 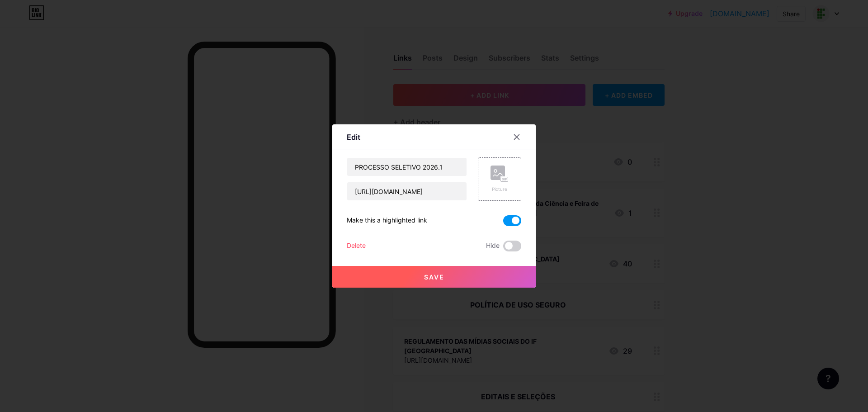 What do you see at coordinates (434, 277) in the screenshot?
I see `span: Save` at bounding box center [434, 277].